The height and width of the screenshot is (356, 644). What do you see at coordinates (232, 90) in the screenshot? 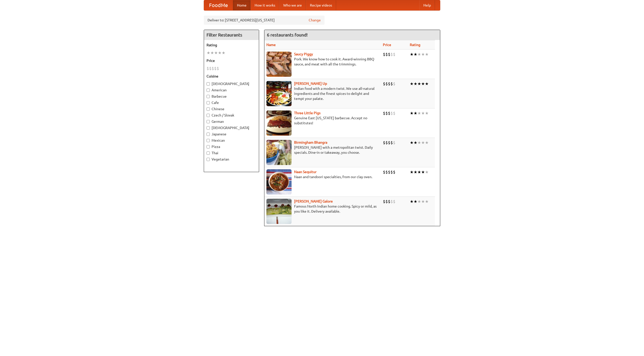
I see `label: American` at bounding box center [232, 90].